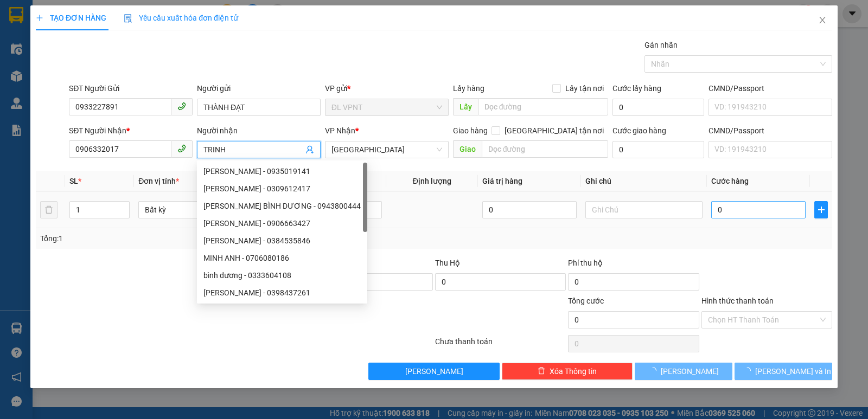 The height and width of the screenshot is (419, 868). What do you see at coordinates (432, 181) in the screenshot?
I see `span: Định lượng` at bounding box center [432, 181].